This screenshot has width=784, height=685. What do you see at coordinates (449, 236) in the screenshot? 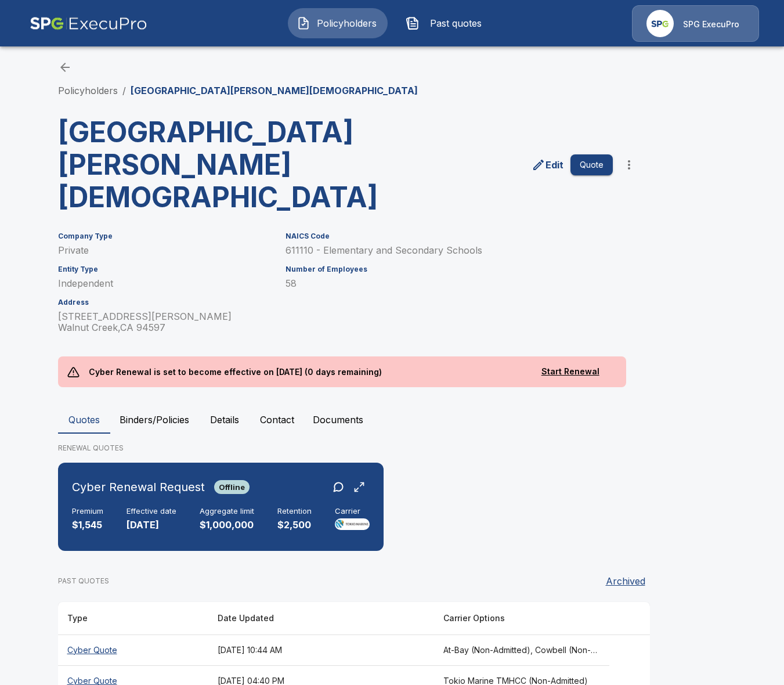
I see `h6: NAICS Code` at bounding box center [449, 236].